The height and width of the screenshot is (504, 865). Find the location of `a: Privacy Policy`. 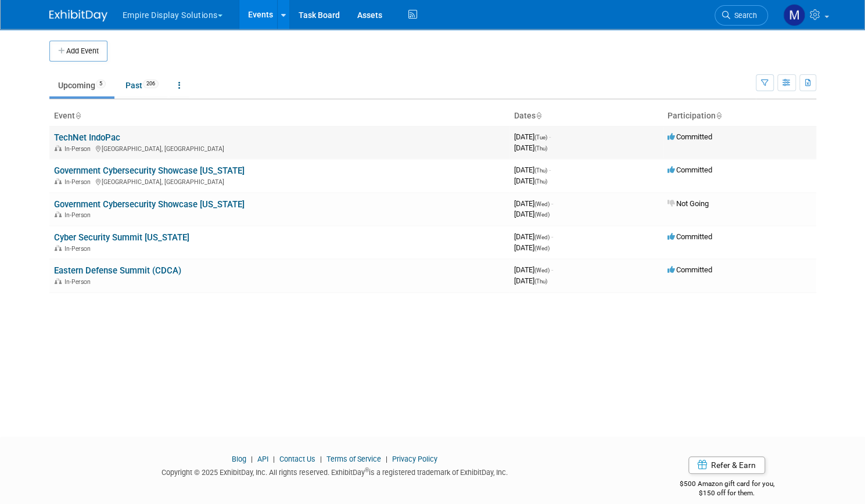

a: Privacy Policy is located at coordinates (415, 459).